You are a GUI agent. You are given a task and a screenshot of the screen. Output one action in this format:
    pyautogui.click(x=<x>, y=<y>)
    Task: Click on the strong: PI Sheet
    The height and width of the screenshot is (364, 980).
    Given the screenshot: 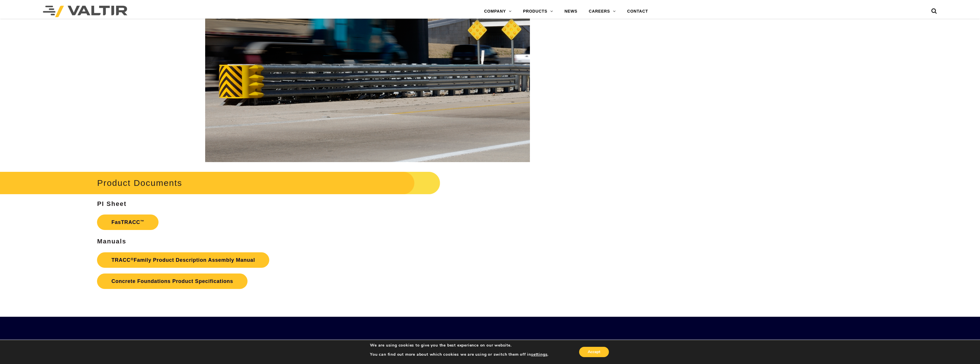 What is the action you would take?
    pyautogui.click(x=112, y=203)
    